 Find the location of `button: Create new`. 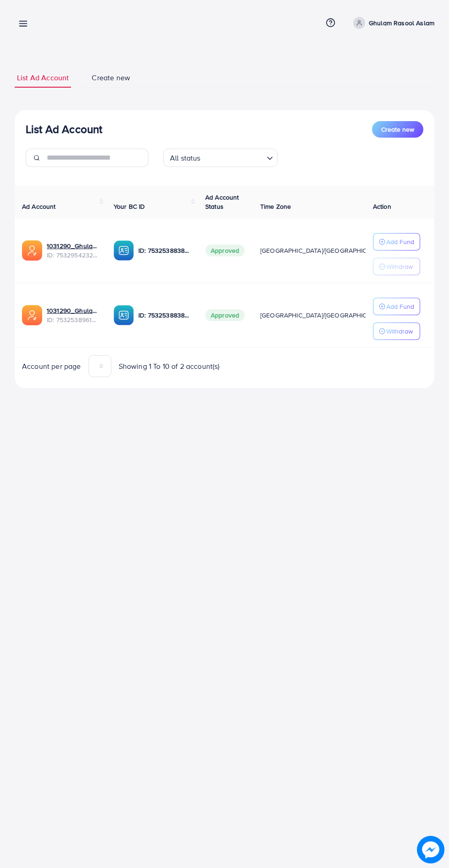

button: Create new is located at coordinates (397, 130).